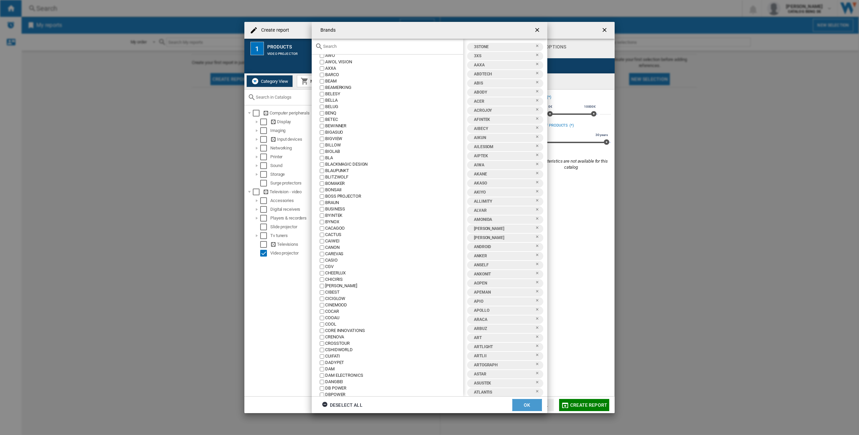 The image size is (859, 435). What do you see at coordinates (394, 363) in the screenshot?
I see `div: DADYPET` at bounding box center [394, 363].